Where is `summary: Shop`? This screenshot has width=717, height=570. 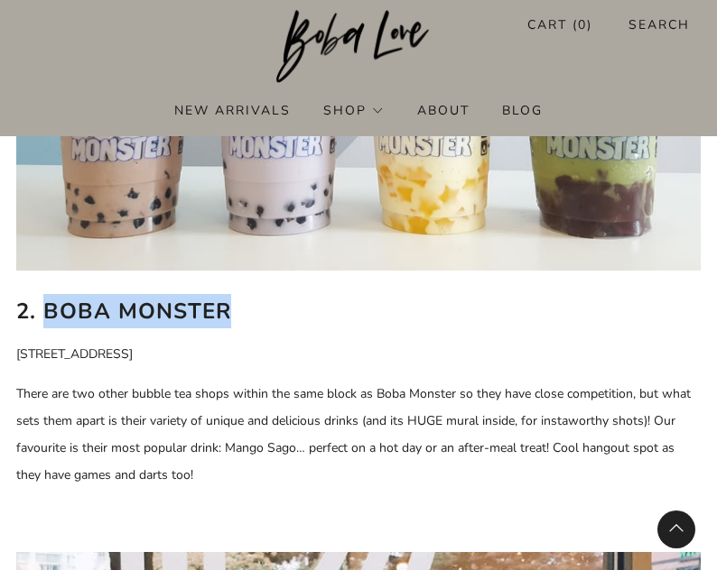 summary: Shop is located at coordinates (354, 110).